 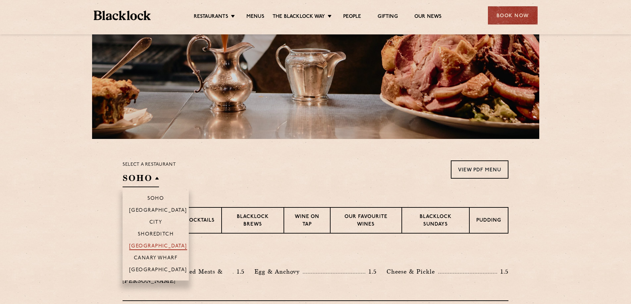 What do you see at coordinates (479, 170) in the screenshot?
I see `a: View PDF Menu` at bounding box center [479, 170].